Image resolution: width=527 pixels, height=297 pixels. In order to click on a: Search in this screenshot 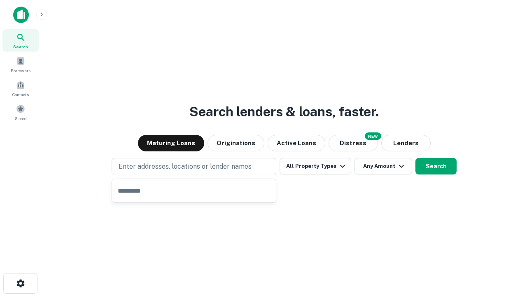, I will do `click(21, 40)`.